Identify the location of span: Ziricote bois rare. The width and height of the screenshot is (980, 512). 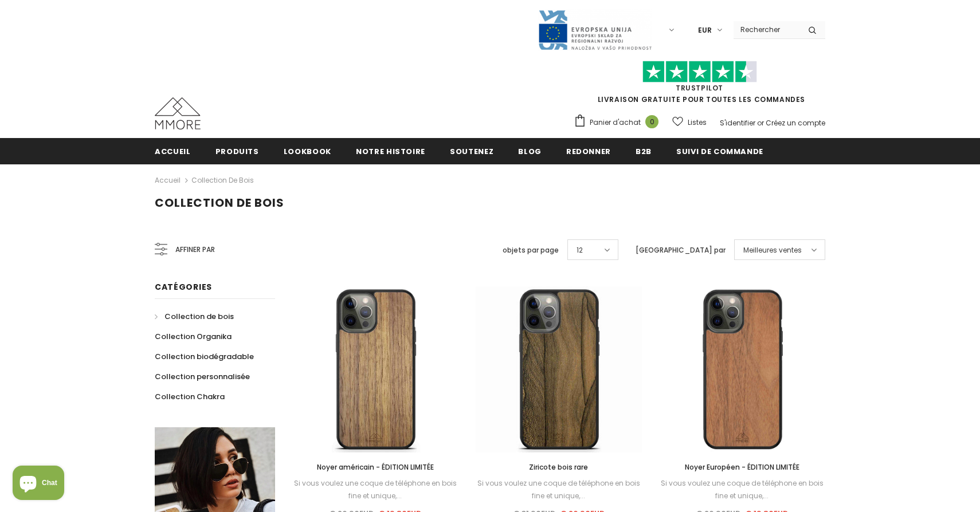
(558, 467).